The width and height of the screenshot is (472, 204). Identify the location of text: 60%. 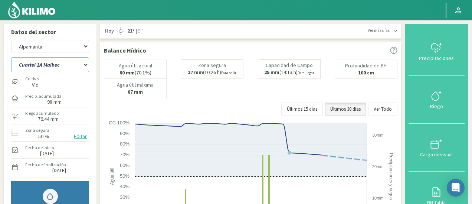
(125, 165).